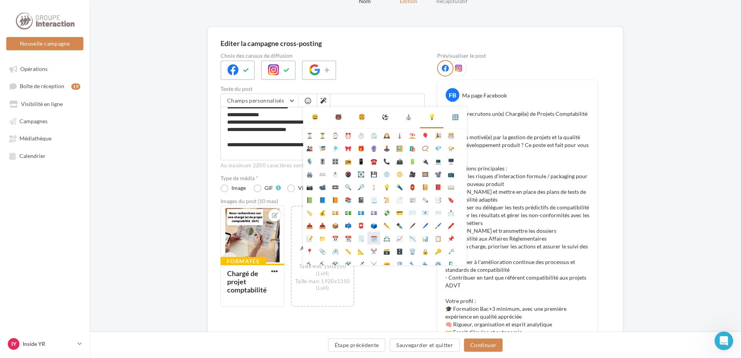  What do you see at coordinates (14, 344) in the screenshot?
I see `span: IY` at bounding box center [14, 344].